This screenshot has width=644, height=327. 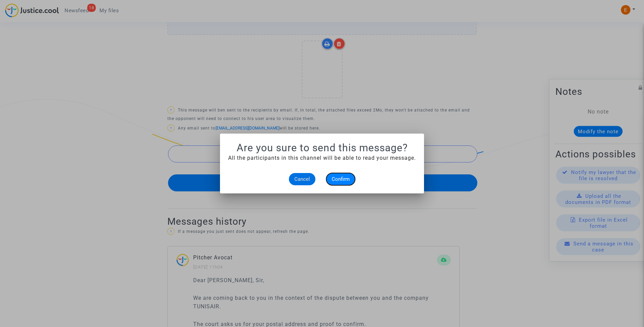 What do you see at coordinates (341, 179) in the screenshot?
I see `button: Confirm` at bounding box center [341, 179].